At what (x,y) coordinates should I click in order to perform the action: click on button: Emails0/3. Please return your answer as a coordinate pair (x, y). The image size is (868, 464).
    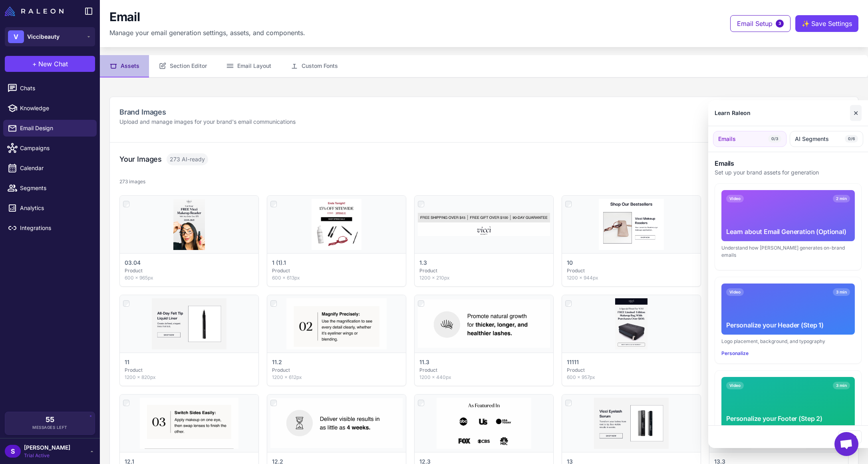
    Looking at the image, I should click on (750, 139).